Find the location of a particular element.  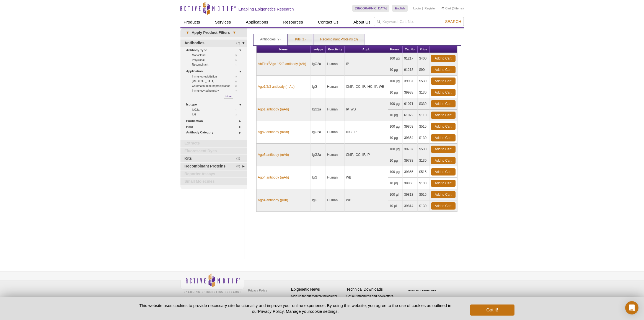

a: Login is located at coordinates (417, 8).